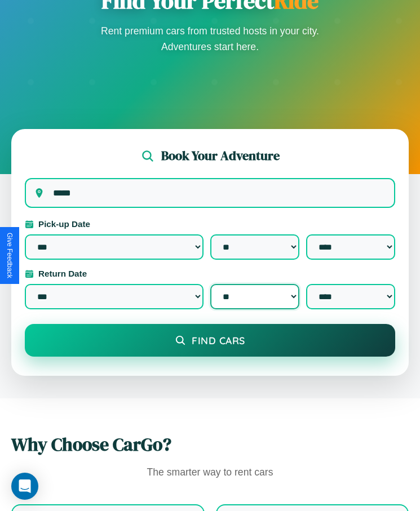 The height and width of the screenshot is (511, 420). What do you see at coordinates (210, 223) in the screenshot?
I see `label: Pick-up Date` at bounding box center [210, 223].